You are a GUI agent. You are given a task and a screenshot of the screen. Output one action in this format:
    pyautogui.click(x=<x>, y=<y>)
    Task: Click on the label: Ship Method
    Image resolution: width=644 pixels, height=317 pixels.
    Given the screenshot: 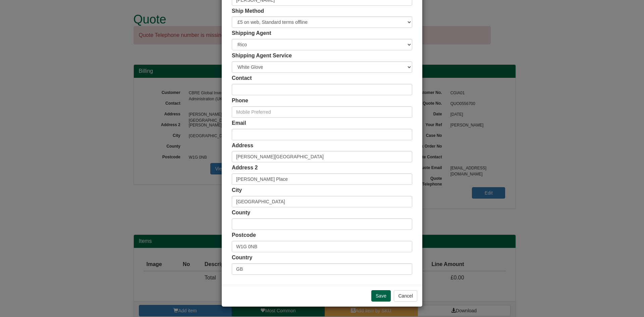 What is the action you would take?
    pyautogui.click(x=248, y=11)
    